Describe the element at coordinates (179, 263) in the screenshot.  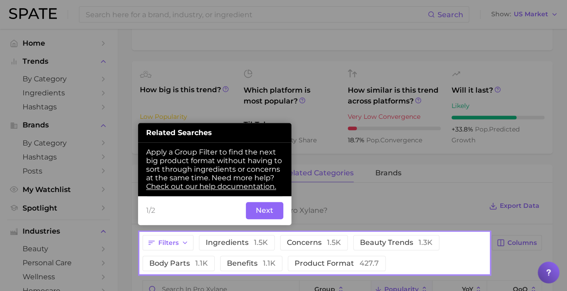
I see `span: body parts` at that location.